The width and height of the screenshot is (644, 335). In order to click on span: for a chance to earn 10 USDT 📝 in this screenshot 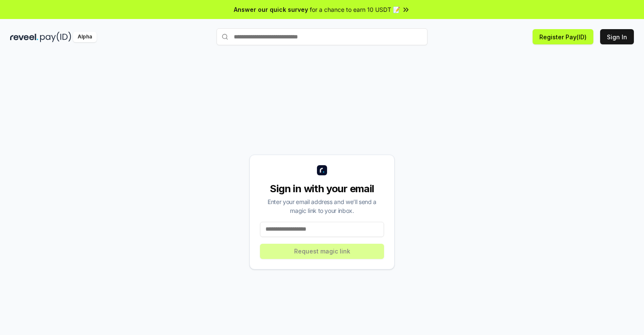, I will do `click(355, 9)`.